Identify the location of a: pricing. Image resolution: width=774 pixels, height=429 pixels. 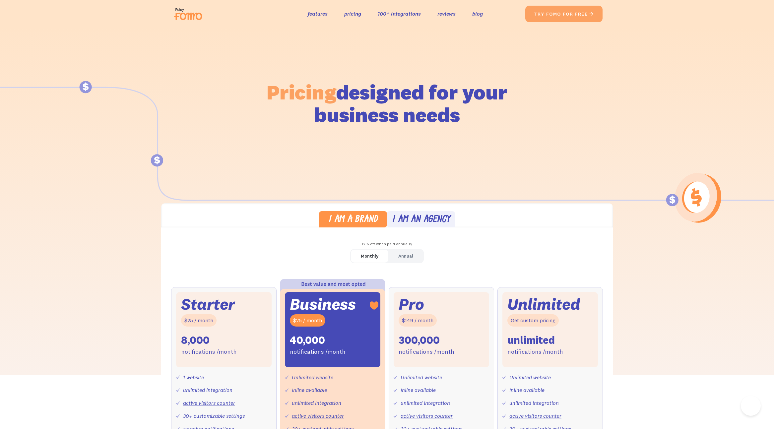
(352, 14).